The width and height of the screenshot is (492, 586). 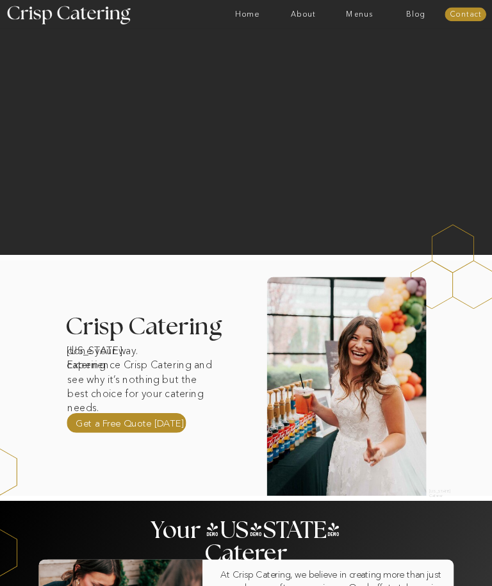 I want to click on a: Home, so click(x=247, y=14).